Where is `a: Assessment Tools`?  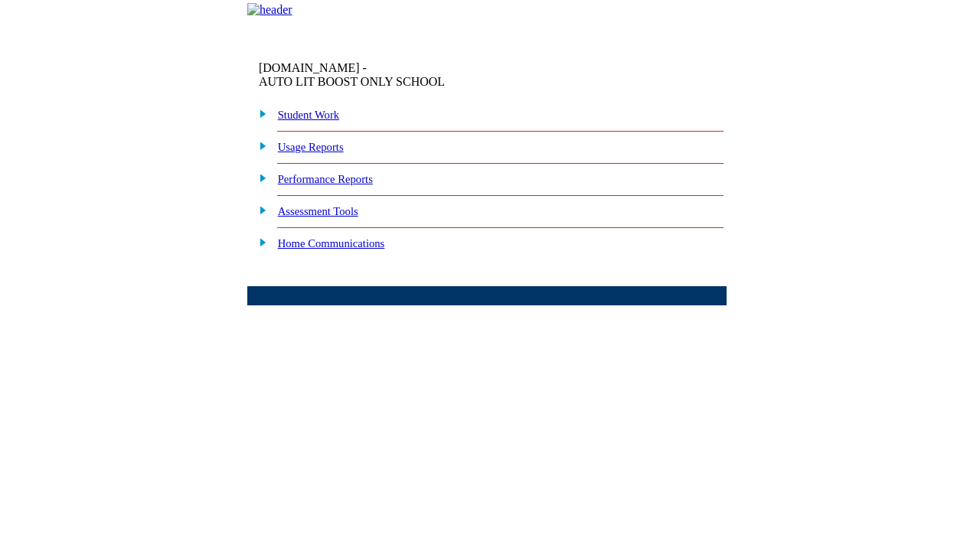
a: Assessment Tools is located at coordinates (317, 211).